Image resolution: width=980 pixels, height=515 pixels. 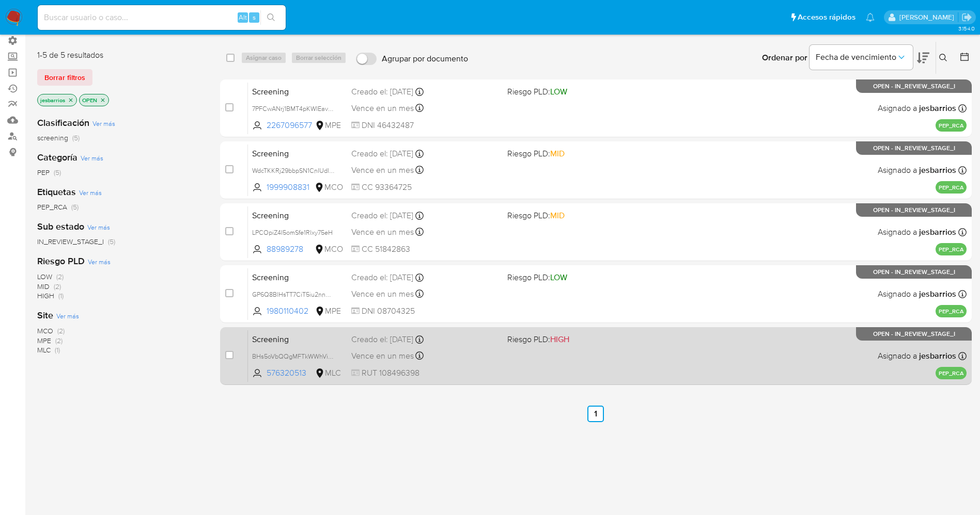 What do you see at coordinates (967, 29) in the screenshot?
I see `span: 3.154.0` at bounding box center [967, 29].